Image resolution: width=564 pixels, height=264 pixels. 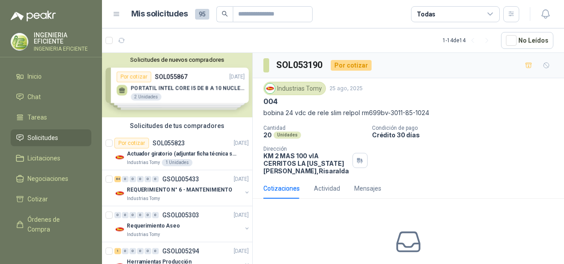 What do you see at coordinates (51, 199) in the screenshot?
I see `a: Cotizar` at bounding box center [51, 199].